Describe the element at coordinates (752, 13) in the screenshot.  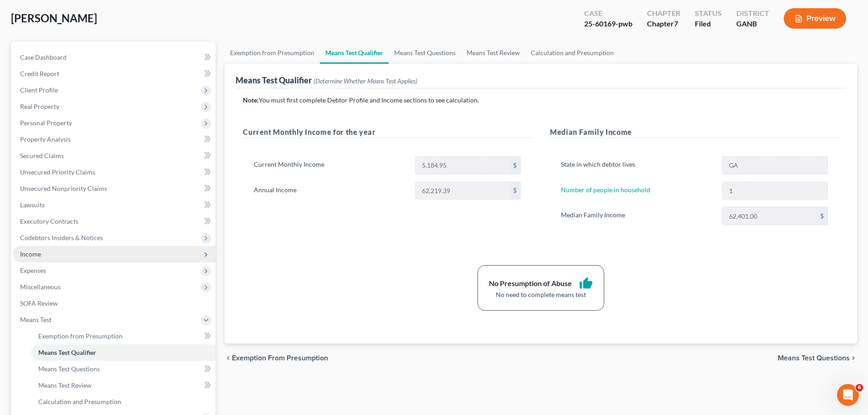
I see `div: District` at that location.